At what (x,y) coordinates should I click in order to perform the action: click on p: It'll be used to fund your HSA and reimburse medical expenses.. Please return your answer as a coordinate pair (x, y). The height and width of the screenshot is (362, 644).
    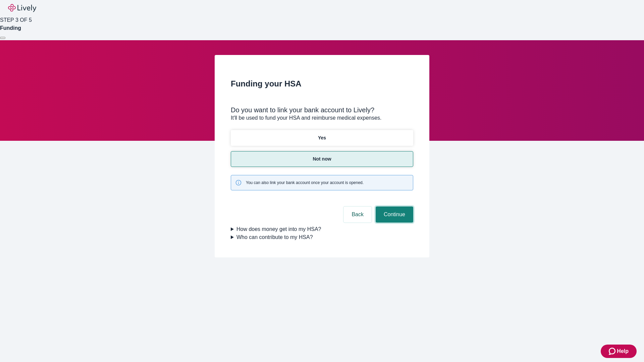
    Looking at the image, I should click on (322, 118).